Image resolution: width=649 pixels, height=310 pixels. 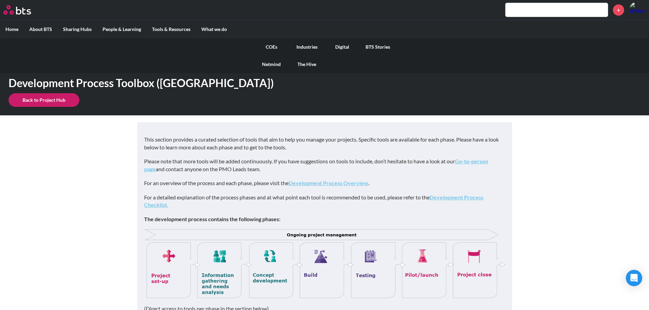 I want to click on div: Open Intercom Messenger, so click(x=634, y=278).